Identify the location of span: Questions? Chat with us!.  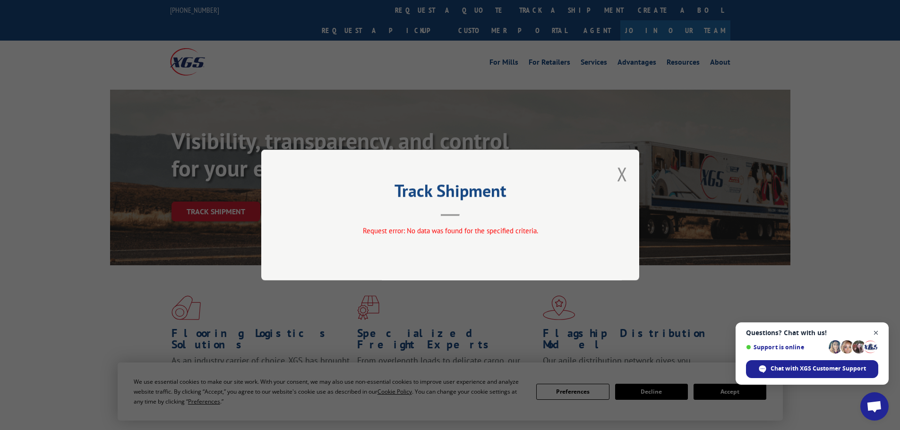
(812, 333).